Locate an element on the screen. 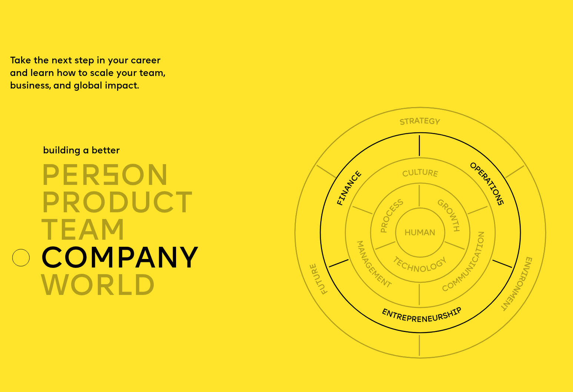  div: product is located at coordinates (169, 203).